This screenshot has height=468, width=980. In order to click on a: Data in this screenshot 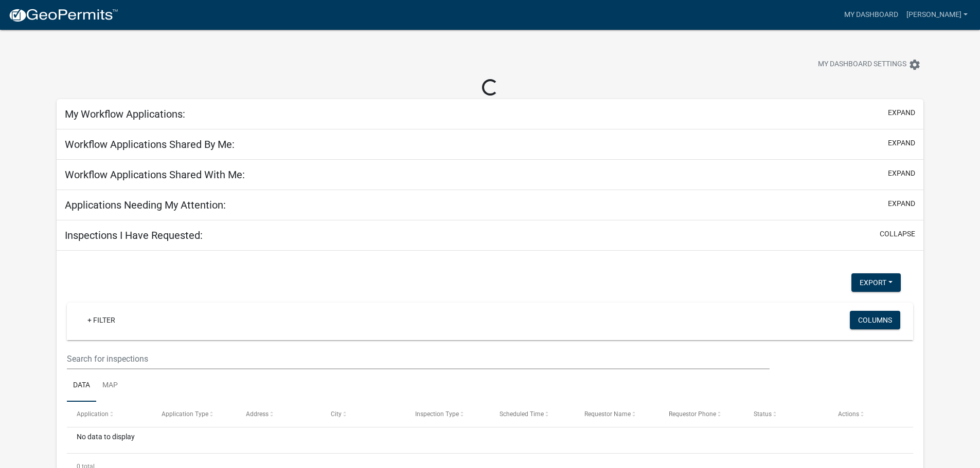, I will do `click(82, 386)`.